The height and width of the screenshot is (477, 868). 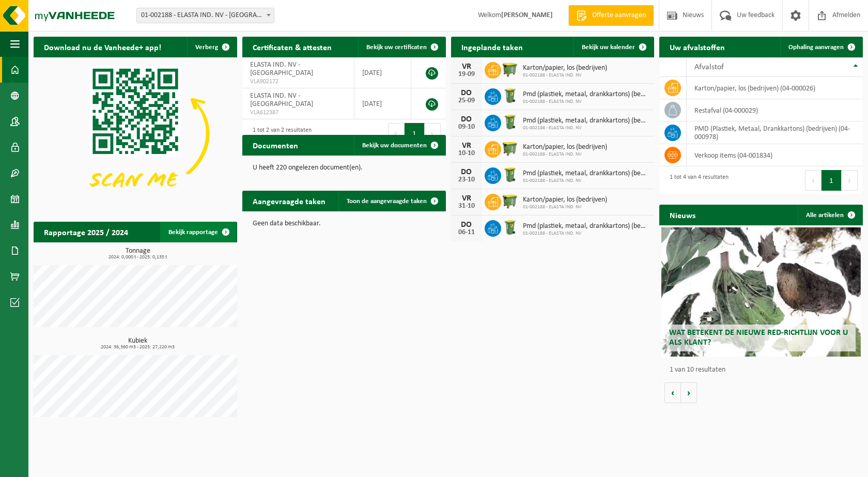 I want to click on a: Bekijk uw certificaten, so click(x=401, y=47).